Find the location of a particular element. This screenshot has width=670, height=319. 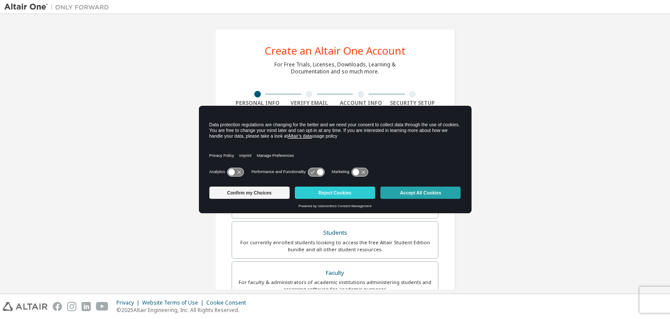

div: Verify Email is located at coordinates (309, 103).